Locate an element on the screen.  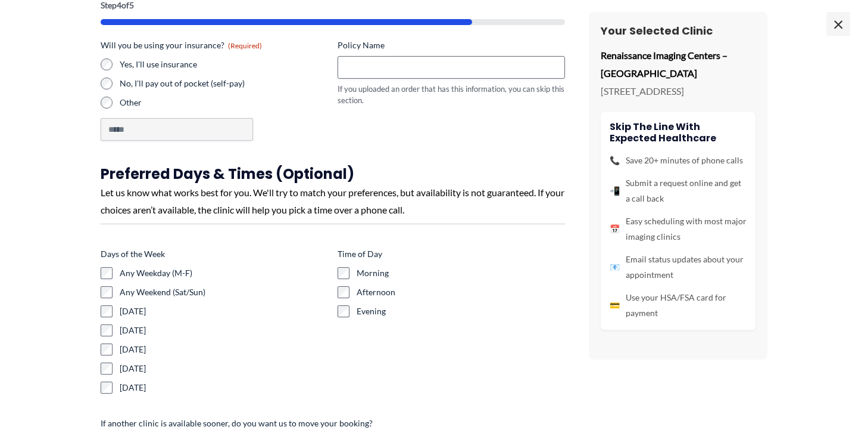
legend: Will you be using your insurance? is located at coordinates (181, 45).